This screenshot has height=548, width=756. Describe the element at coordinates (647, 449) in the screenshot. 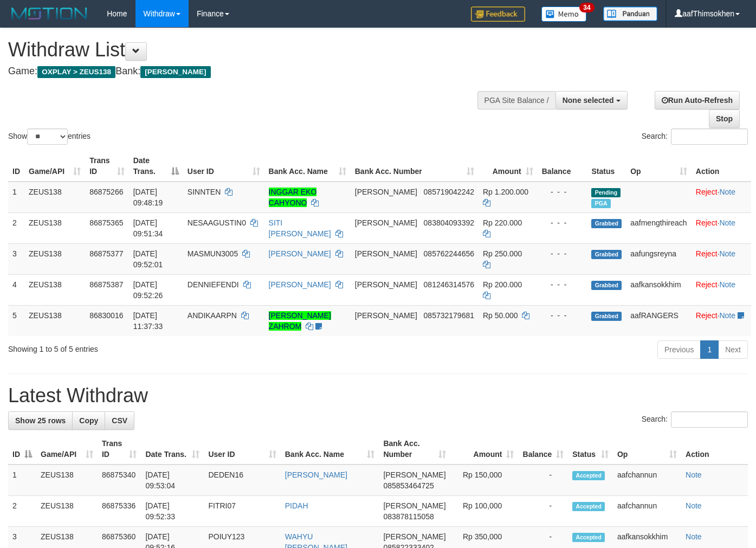

I see `th: Op: activate to sort column ascending` at that location.